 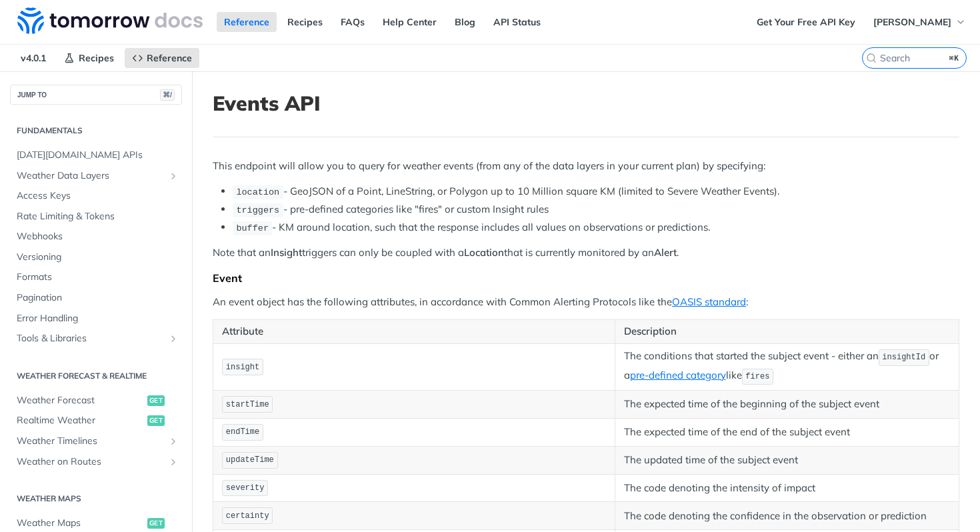 I want to click on a: Formats, so click(x=96, y=277).